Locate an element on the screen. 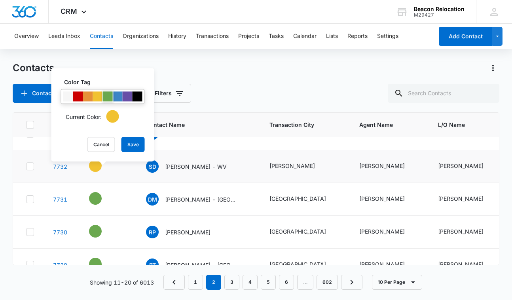  span: Transaction City is located at coordinates (305, 125).